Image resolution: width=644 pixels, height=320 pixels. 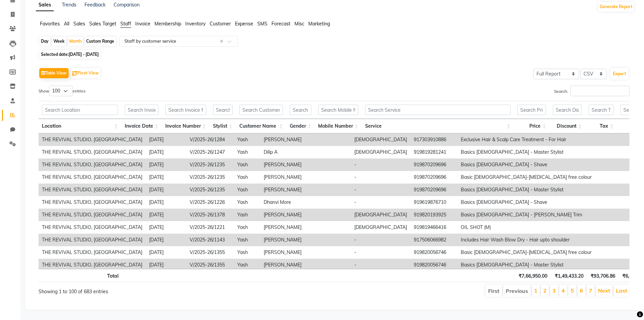 I want to click on a: 2, so click(x=545, y=291).